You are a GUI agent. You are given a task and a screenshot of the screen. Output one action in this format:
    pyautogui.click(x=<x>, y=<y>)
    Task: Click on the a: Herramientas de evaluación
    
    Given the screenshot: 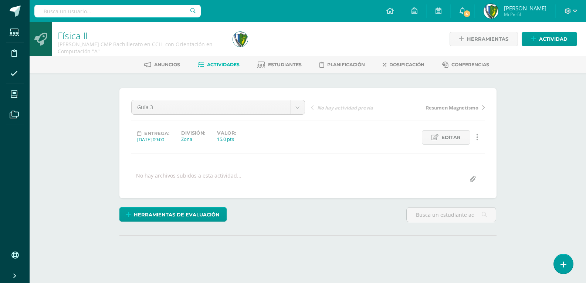 What is the action you would take?
    pyautogui.click(x=173, y=214)
    